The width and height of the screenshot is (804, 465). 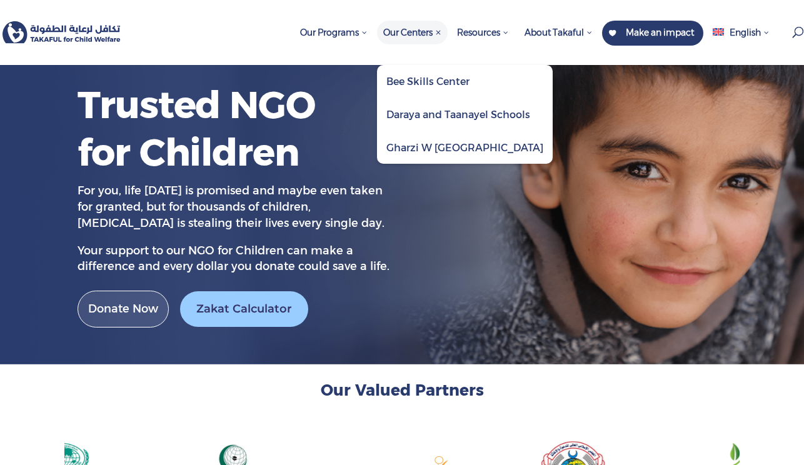 What do you see at coordinates (653, 33) in the screenshot?
I see `a: Make an impact` at bounding box center [653, 33].